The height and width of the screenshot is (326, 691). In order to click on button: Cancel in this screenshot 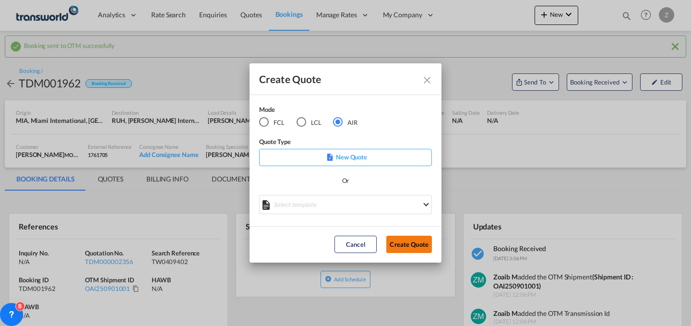, I will do `click(356, 244)`.